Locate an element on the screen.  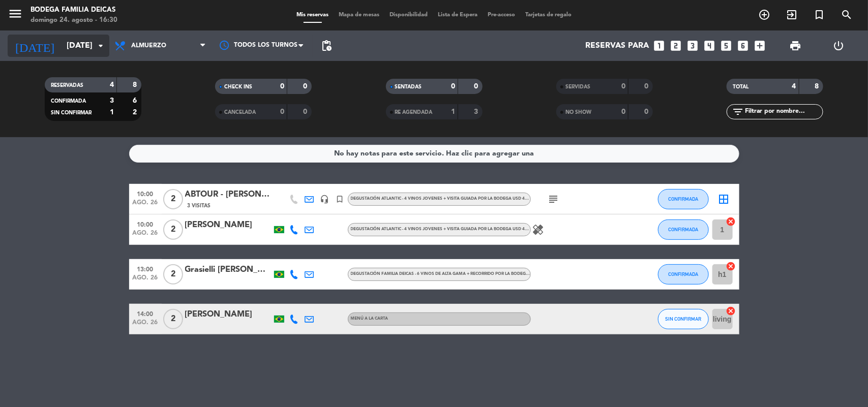
i: looks_two is located at coordinates (676, 46).